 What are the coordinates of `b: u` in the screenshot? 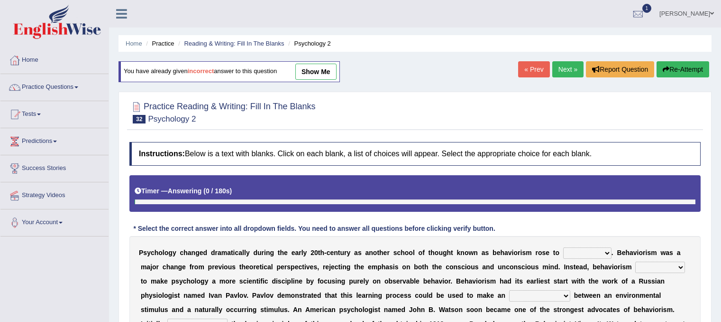 It's located at (473, 267).